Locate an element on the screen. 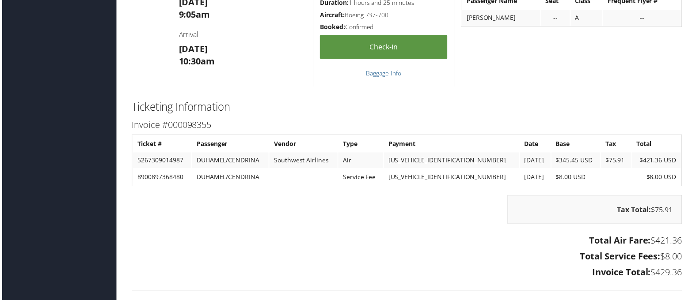  th: Ticket # is located at coordinates (161, 144).